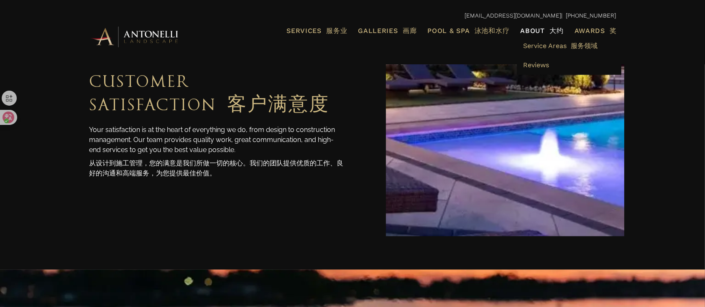 The image size is (705, 307). Describe the element at coordinates (387, 31) in the screenshot. I see `span: Galleries` at that location.